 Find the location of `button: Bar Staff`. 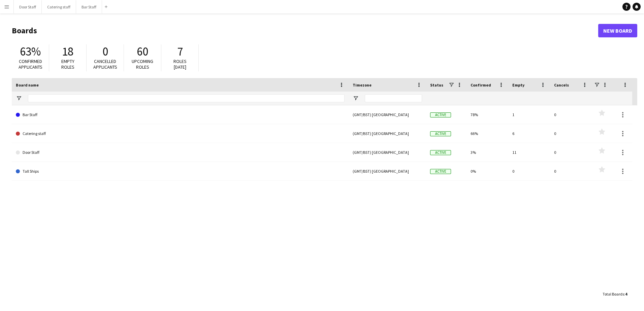

button: Bar Staff is located at coordinates (89, 7).